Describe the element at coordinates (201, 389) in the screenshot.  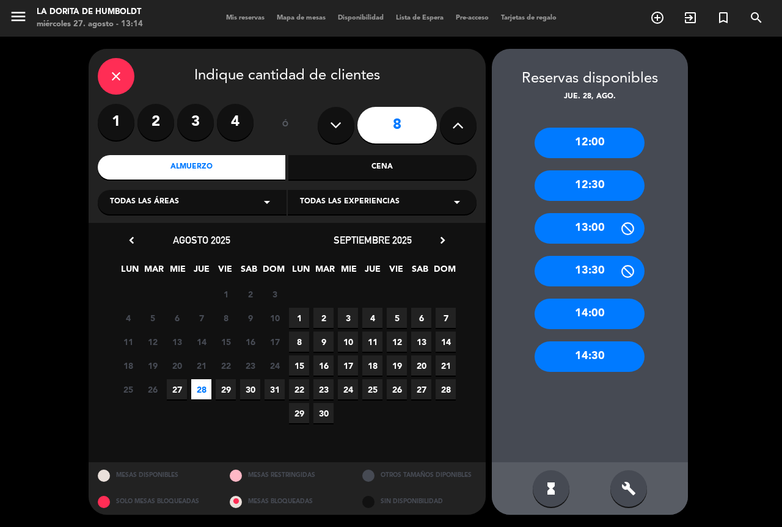
I see `span: 28` at that location.